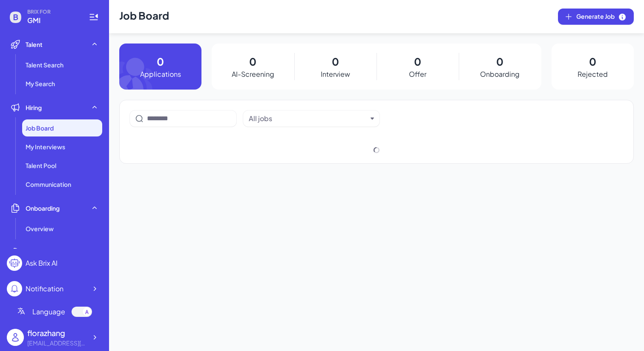 The height and width of the screenshot is (351, 644). I want to click on div: Ask Brix AI, so click(41, 263).